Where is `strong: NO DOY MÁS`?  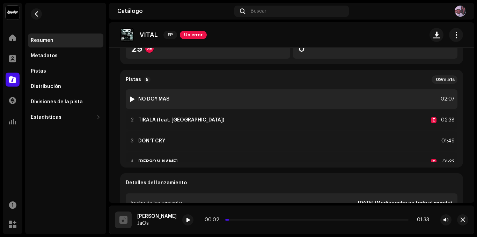 strong: NO DOY MÁS is located at coordinates (154, 99).